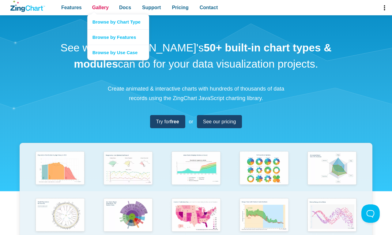 This screenshot has height=235, width=392. What do you see at coordinates (196, 169) in the screenshot?
I see `img: Area Chart (Displays Nodes on Hover)` at bounding box center [196, 169].